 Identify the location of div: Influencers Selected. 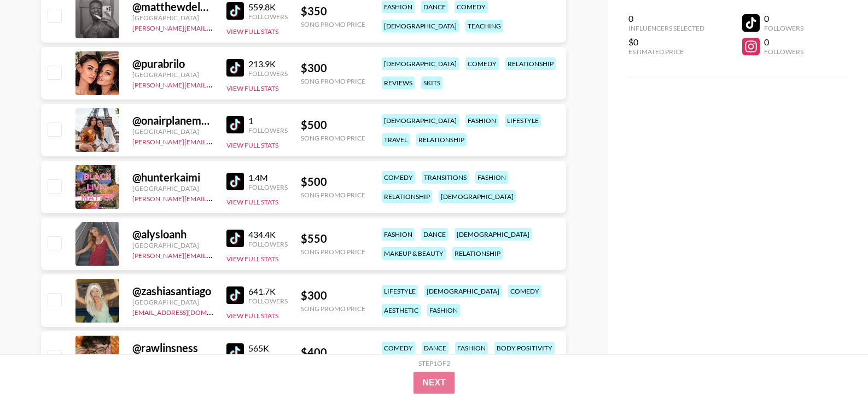
(666, 28).